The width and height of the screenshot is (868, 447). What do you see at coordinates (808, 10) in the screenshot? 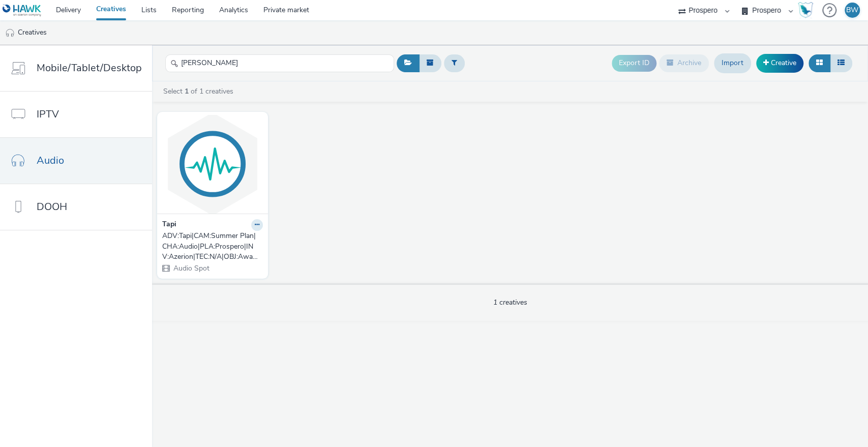
I see `a: Hawk Academy` at bounding box center [808, 10].